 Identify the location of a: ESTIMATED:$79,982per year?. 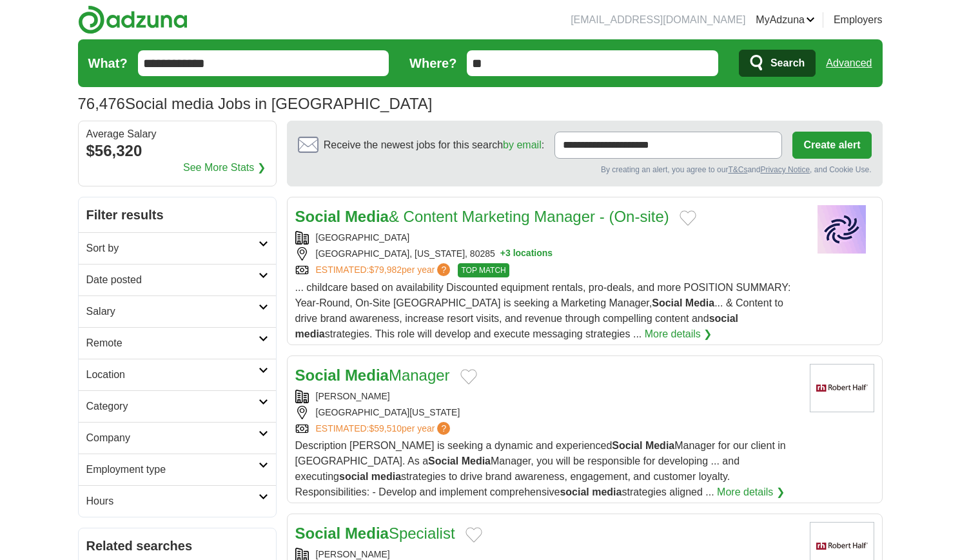
(384, 270).